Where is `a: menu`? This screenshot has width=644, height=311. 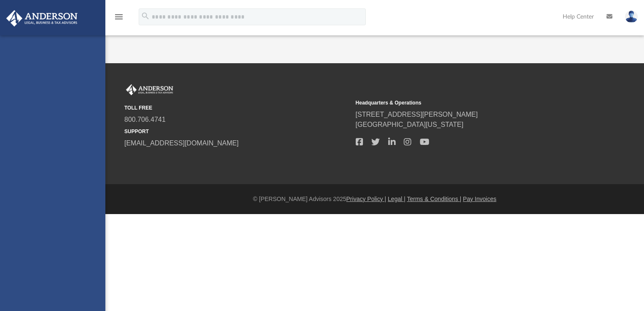 a: menu is located at coordinates (119, 19).